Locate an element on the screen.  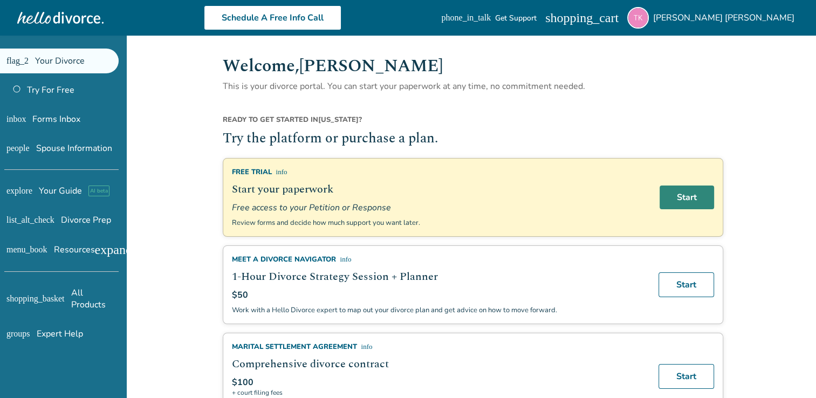
h2: Comprehensive divorce contract is located at coordinates (438, 364).